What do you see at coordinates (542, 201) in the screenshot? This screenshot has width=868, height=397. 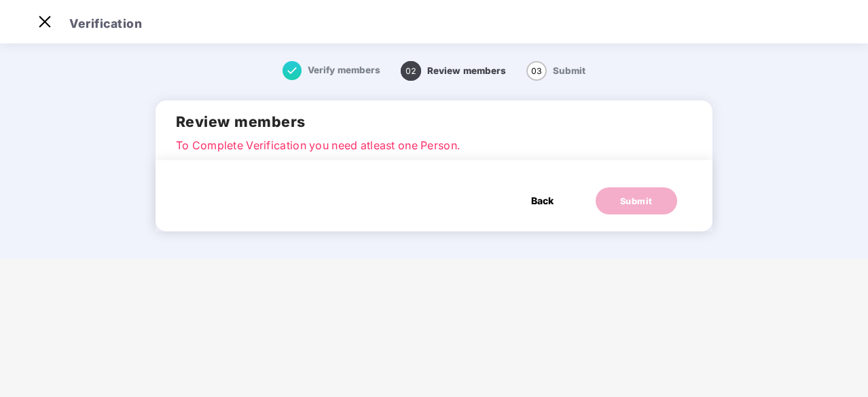 I see `span: Back` at bounding box center [542, 201].